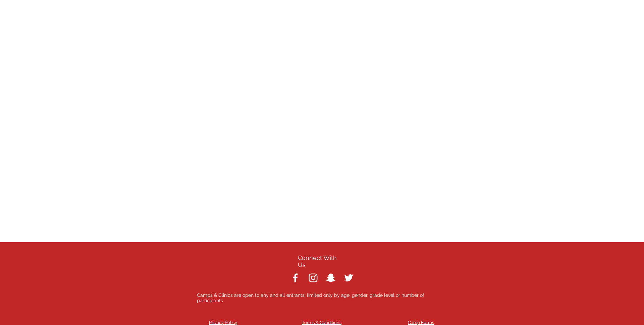  Describe the element at coordinates (223, 322) in the screenshot. I see `span: Privacy Policy` at that location.